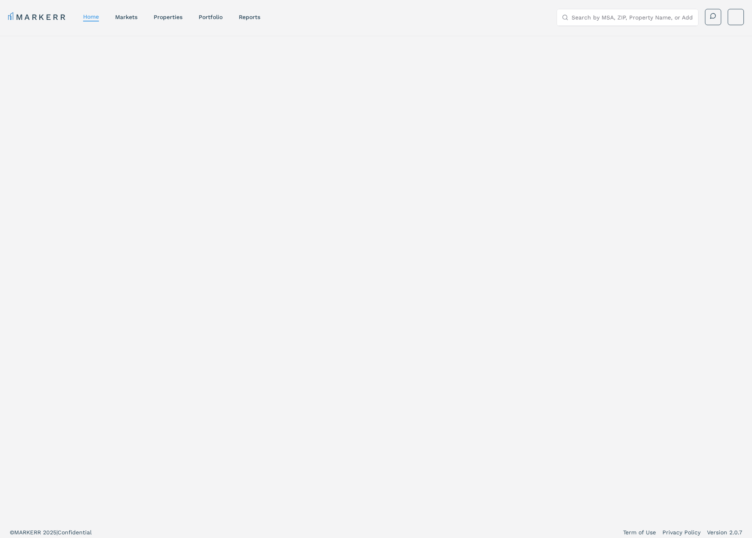 The width and height of the screenshot is (752, 538). What do you see at coordinates (632, 17) in the screenshot?
I see `input: Search by MSA, ZIP, Property Name, or Address` at bounding box center [632, 17].